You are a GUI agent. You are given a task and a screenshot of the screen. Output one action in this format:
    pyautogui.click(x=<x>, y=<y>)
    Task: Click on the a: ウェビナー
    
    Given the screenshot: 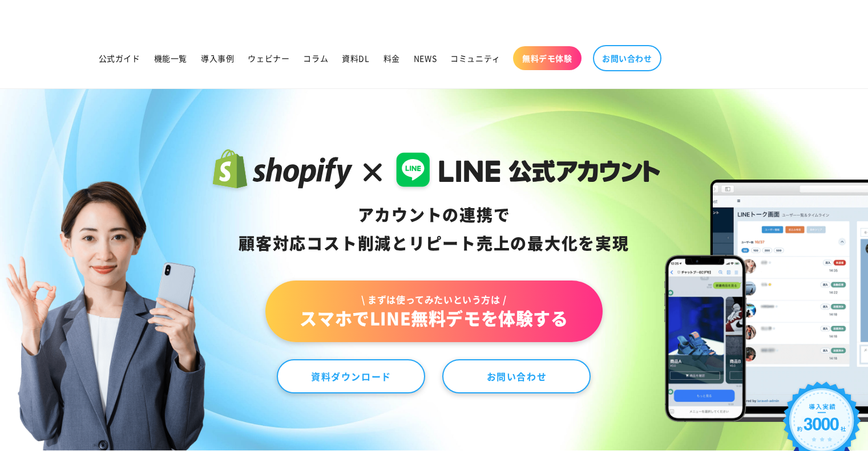 What is the action you would take?
    pyautogui.click(x=268, y=58)
    